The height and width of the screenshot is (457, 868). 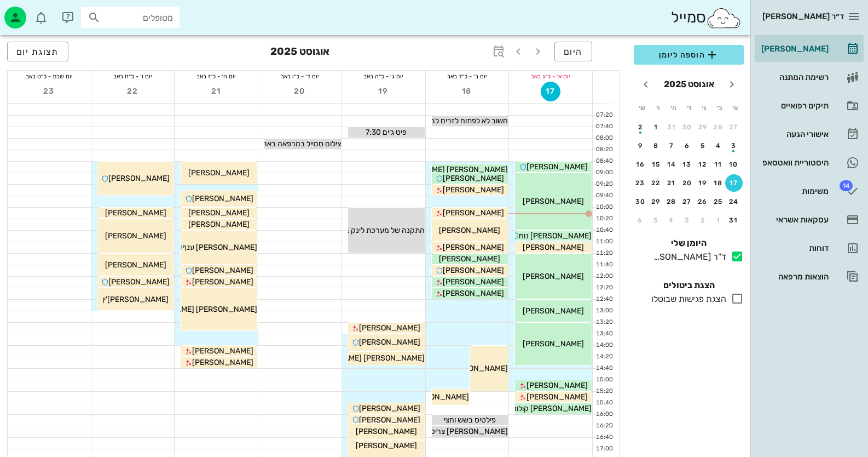 I want to click on button: 2, so click(x=703, y=220).